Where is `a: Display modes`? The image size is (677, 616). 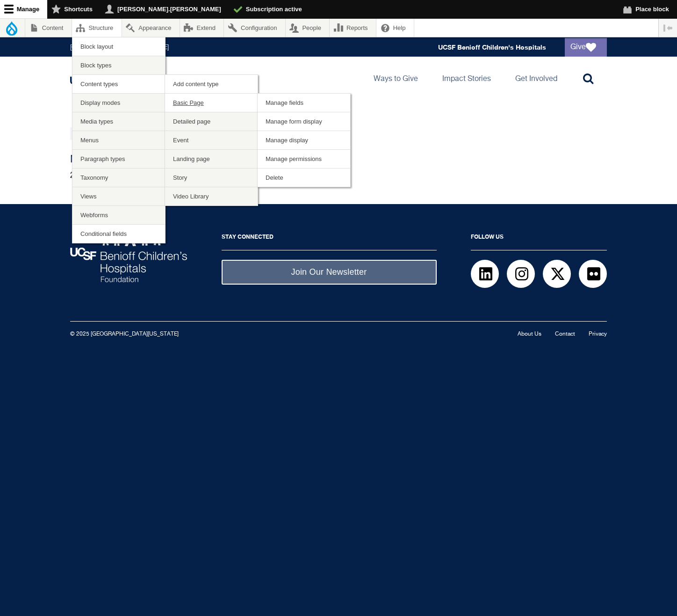 a: Display modes is located at coordinates (119, 102).